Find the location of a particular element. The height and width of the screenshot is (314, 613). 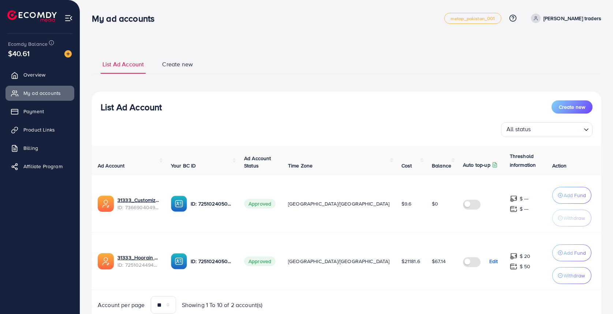

a: My ad accounts is located at coordinates (40, 93).